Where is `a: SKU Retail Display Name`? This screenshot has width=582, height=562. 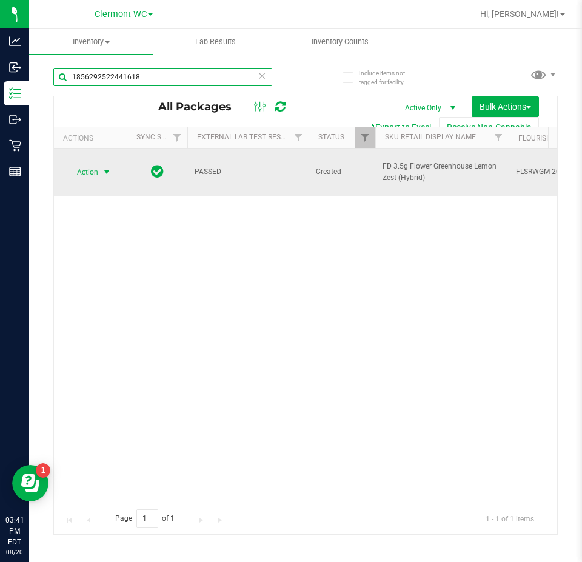
a: SKU Retail Display Name is located at coordinates (430, 137).